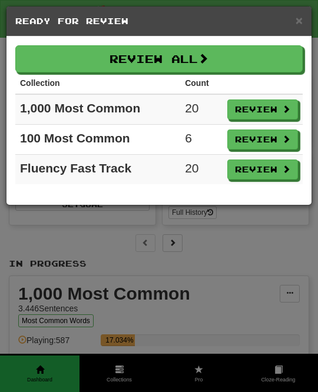 This screenshot has height=392, width=318. Describe the element at coordinates (202, 83) in the screenshot. I see `th: Count` at that location.